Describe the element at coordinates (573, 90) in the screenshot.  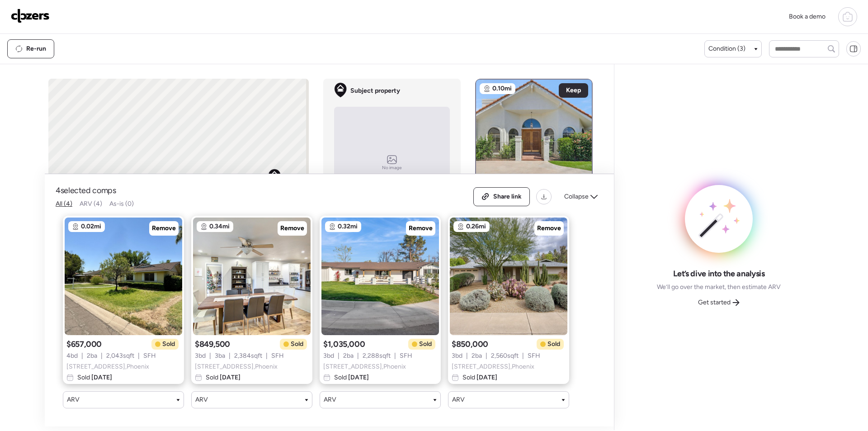
I see `span: Keep` at that location.